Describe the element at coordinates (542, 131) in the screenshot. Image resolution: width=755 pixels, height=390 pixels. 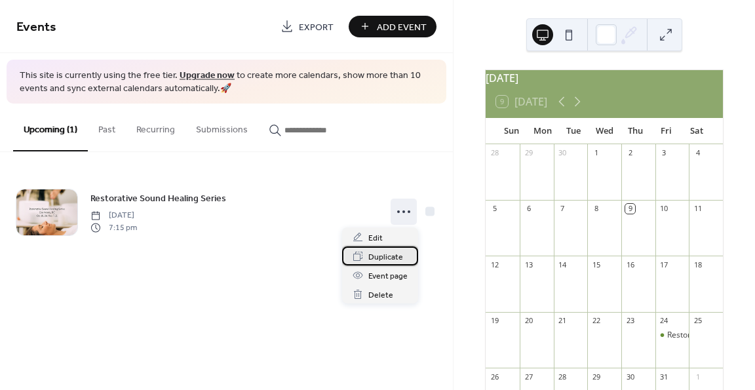
I see `div: Mon` at that location.